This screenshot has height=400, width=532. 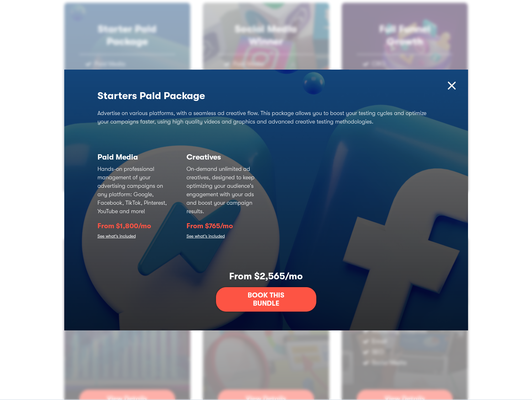 What do you see at coordinates (475, 364) in the screenshot?
I see `div: Chat Widget` at bounding box center [475, 364].